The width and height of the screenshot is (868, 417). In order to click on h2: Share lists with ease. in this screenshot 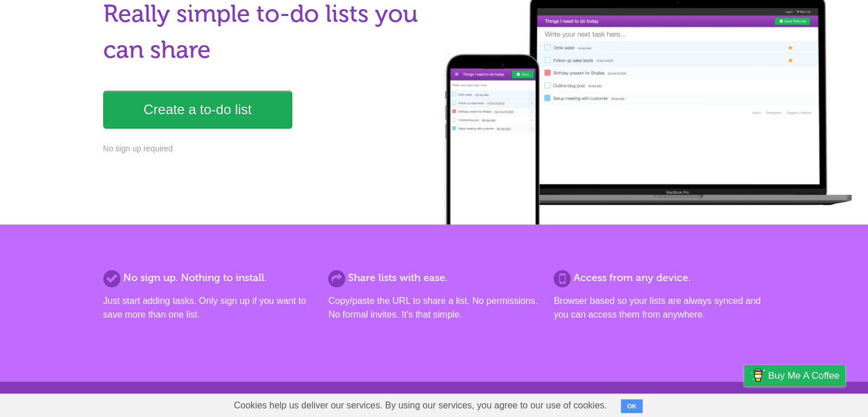, I will do `click(434, 277)`.